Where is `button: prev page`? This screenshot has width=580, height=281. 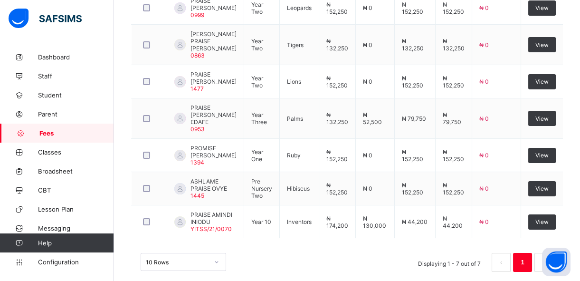 button: prev page is located at coordinates (501, 262).